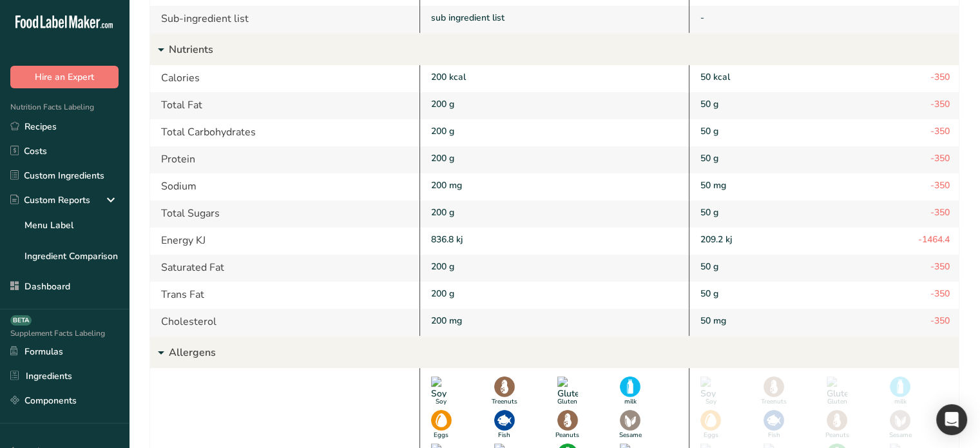 The image size is (980, 448). I want to click on div: Trans Fat, so click(285, 295).